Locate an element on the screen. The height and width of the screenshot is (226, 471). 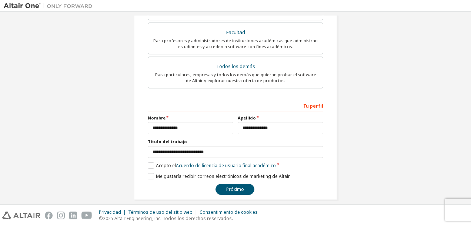
div: Tu perfil is located at coordinates (236, 106).